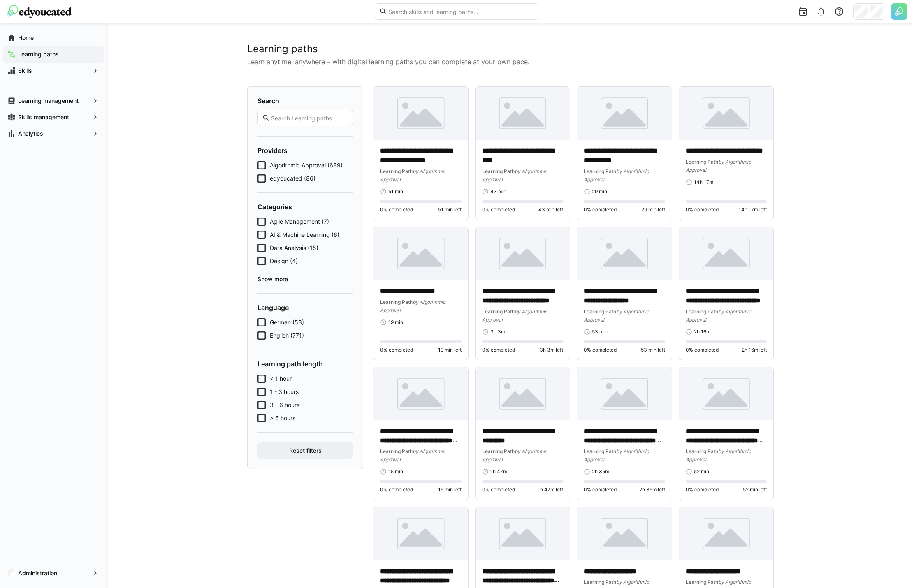  What do you see at coordinates (309, 118) in the screenshot?
I see `input: Search Learning paths` at bounding box center [309, 118].